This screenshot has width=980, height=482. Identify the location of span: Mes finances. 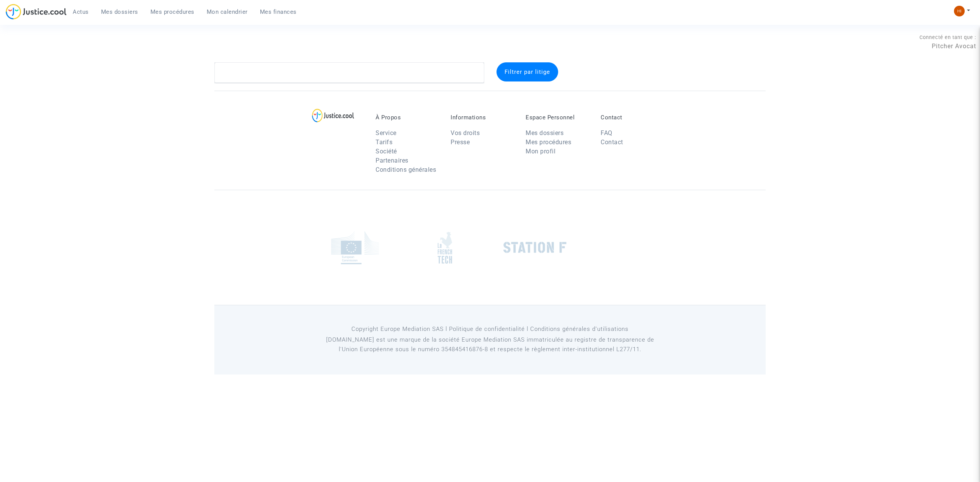
(278, 12).